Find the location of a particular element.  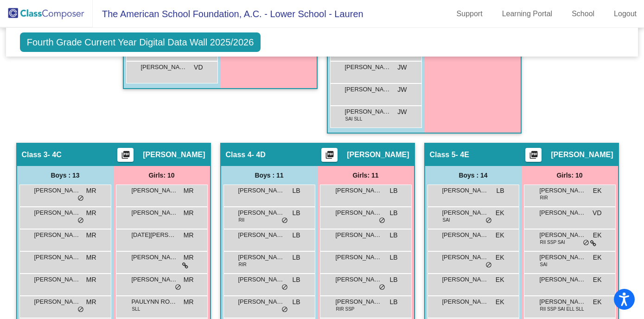

span: RII is located at coordinates (242, 220).